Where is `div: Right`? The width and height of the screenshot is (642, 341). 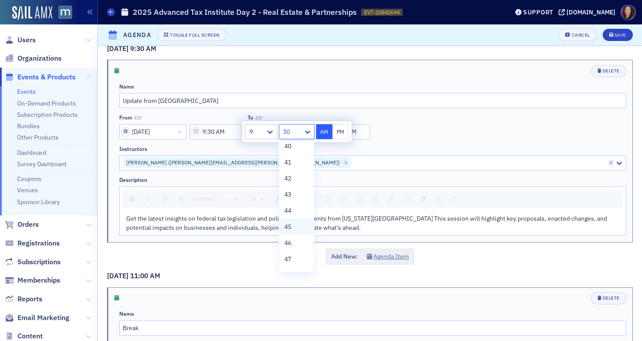 div: Right is located at coordinates (326, 199).